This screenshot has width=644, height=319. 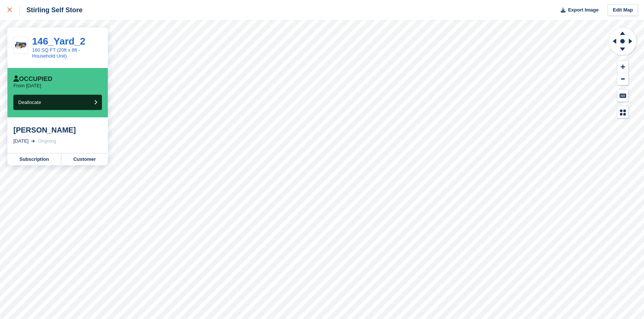 I want to click on button: Map Legend, so click(x=623, y=112).